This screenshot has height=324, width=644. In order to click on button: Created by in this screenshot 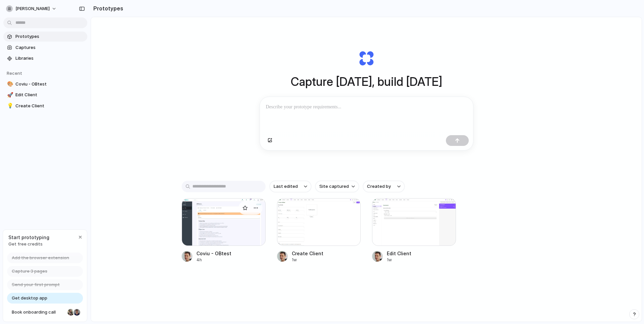, I will do `click(384, 187)`.